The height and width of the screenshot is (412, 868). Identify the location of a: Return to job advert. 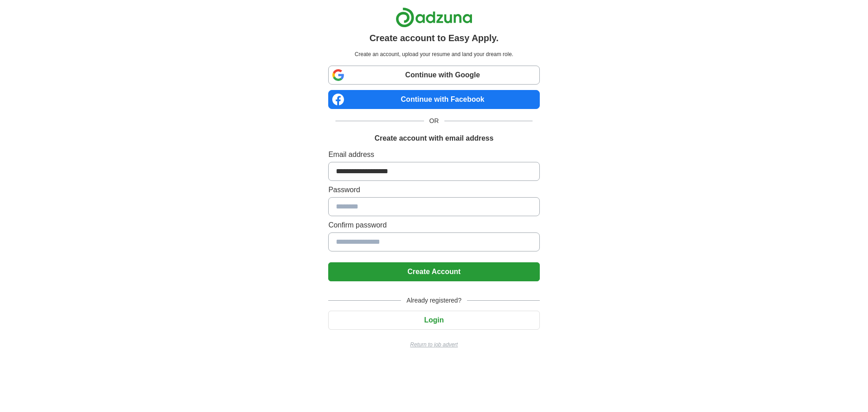
(433, 344).